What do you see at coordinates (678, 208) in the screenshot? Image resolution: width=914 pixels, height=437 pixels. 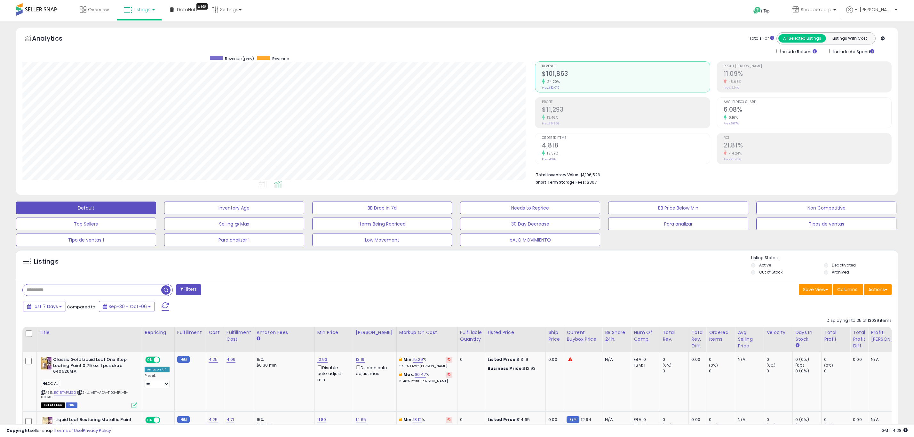 I see `button: BB Price Below Min` at bounding box center [678, 208].